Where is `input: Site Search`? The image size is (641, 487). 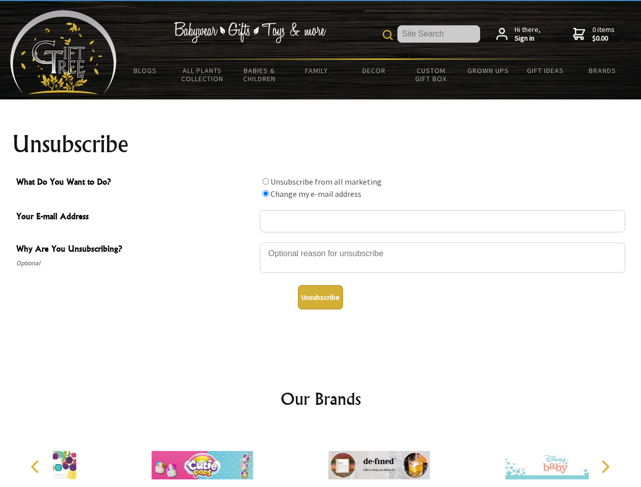
input: Site Search is located at coordinates (439, 34).